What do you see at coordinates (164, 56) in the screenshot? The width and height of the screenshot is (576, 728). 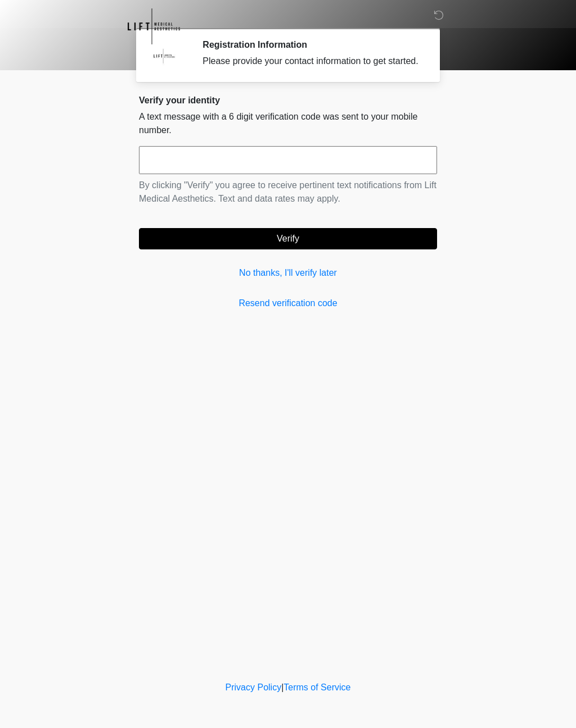 I see `img: Agent Avatar` at bounding box center [164, 56].